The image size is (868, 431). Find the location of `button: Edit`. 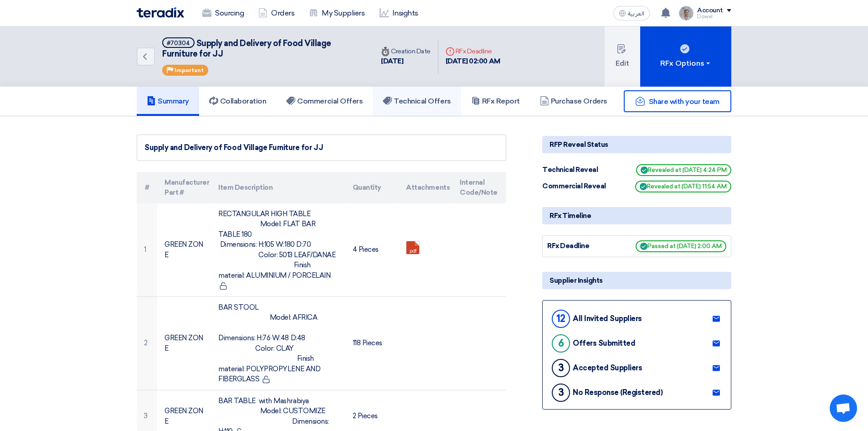

button: Edit is located at coordinates (623, 56).